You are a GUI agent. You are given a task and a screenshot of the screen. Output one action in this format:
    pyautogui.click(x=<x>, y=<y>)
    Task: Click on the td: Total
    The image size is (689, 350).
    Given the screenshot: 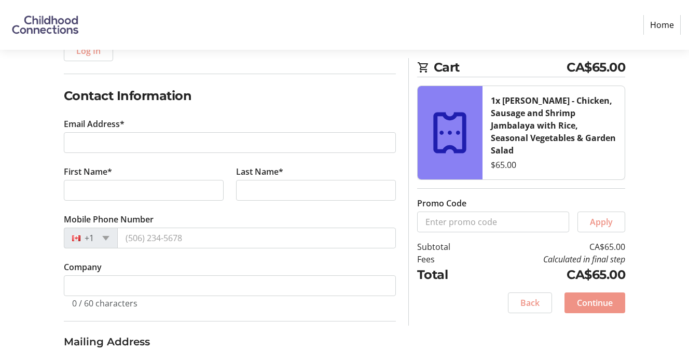 What is the action you would take?
    pyautogui.click(x=447, y=275)
    